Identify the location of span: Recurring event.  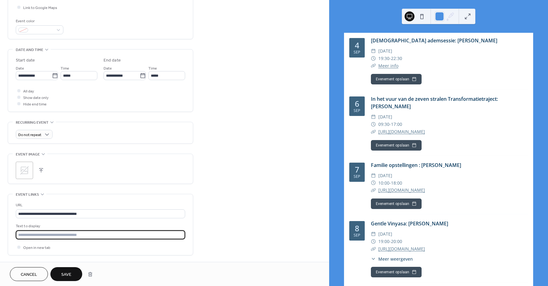
(32, 122).